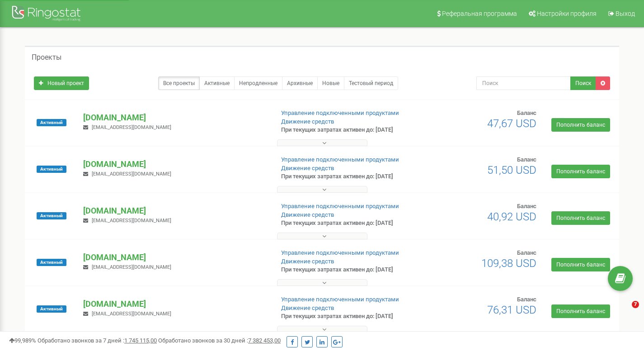 Image resolution: width=644 pixels, height=352 pixels. Describe the element at coordinates (62, 84) in the screenshot. I see `a: Новый проект` at that location.